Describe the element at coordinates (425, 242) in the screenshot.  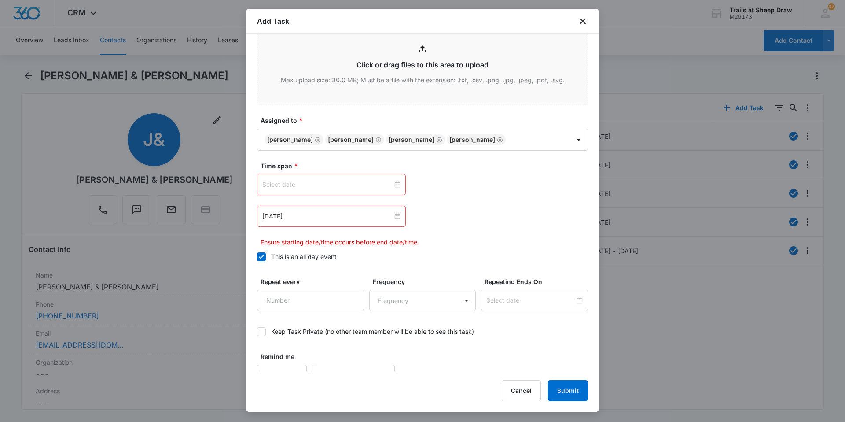
I see `p: Ensure starting date/time occurs before end date/time.` at that location.